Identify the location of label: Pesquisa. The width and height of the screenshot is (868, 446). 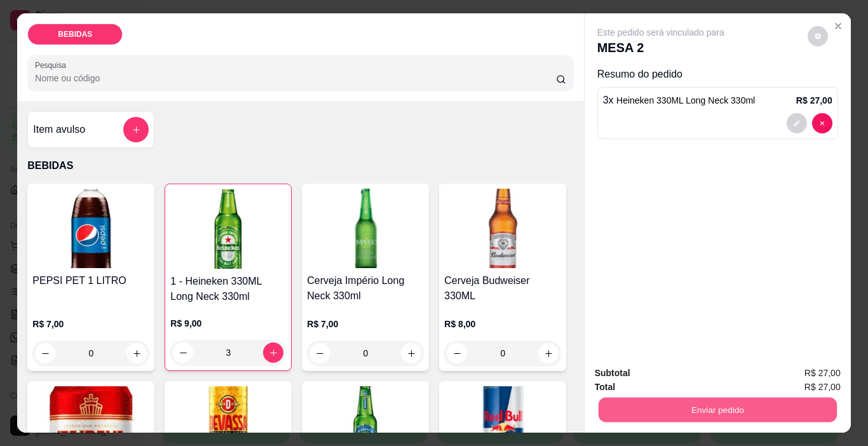
(53, 65).